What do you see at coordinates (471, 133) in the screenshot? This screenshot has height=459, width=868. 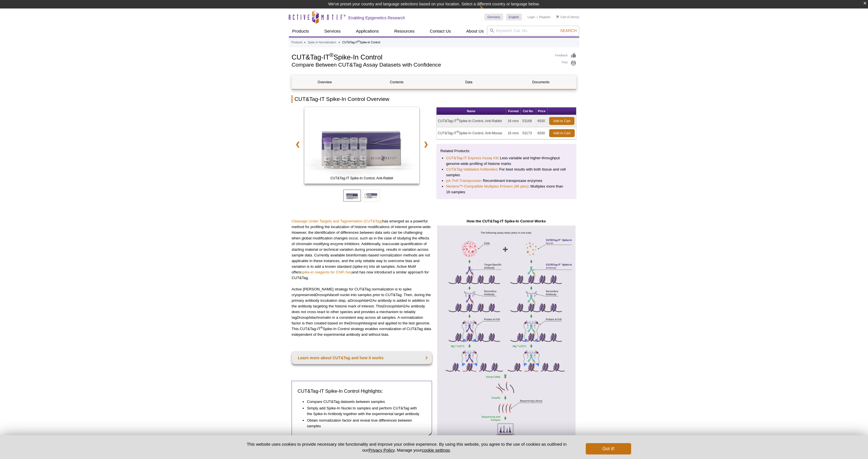 I see `td: CUT&Tag-IT Spike-In Control, Anti-Mouse` at bounding box center [471, 133].